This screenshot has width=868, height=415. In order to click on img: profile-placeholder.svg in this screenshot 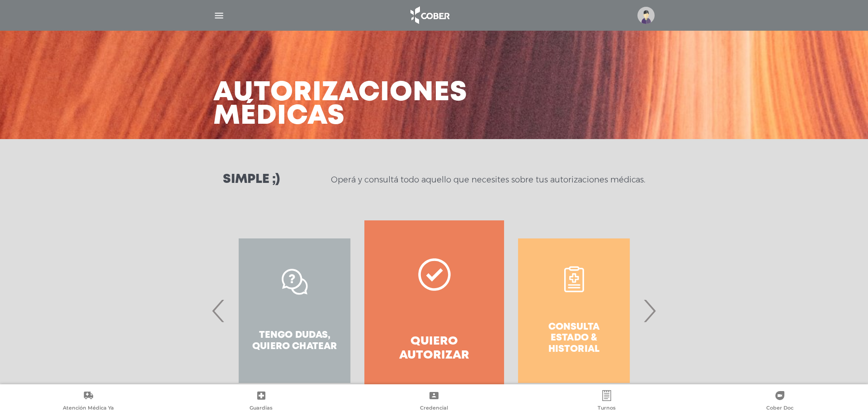, I will do `click(646, 15)`.